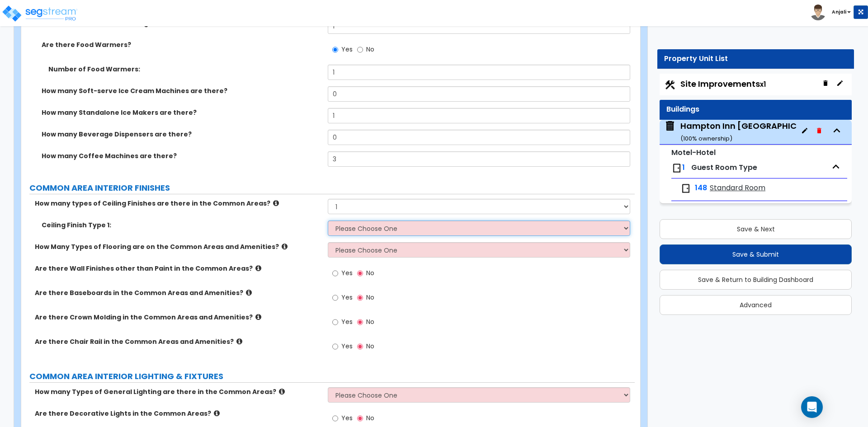 The width and height of the screenshot is (868, 427). I want to click on span: Standard Room, so click(737, 188).